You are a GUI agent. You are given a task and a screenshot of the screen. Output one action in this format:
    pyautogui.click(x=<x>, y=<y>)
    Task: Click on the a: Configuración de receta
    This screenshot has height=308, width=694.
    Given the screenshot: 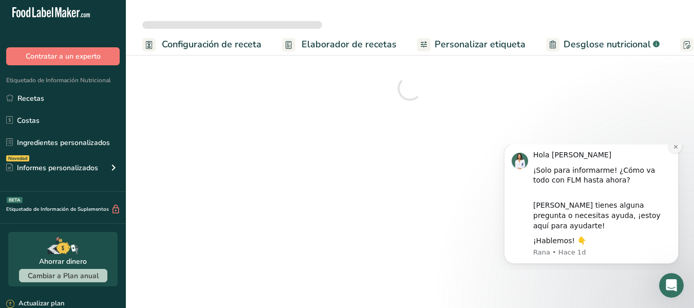 What is the action you would take?
    pyautogui.click(x=202, y=44)
    